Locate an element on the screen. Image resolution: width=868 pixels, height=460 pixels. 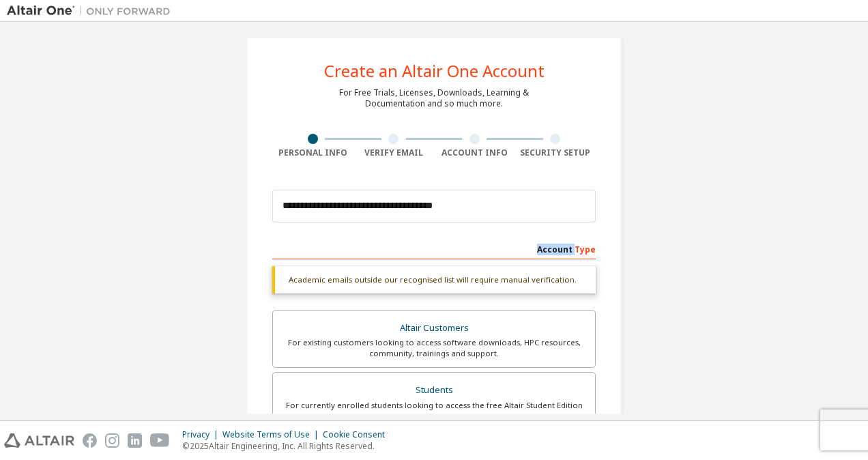
p: © 2025 Altair Engineering, Inc. All Rights Reserved. is located at coordinates (288, 445).